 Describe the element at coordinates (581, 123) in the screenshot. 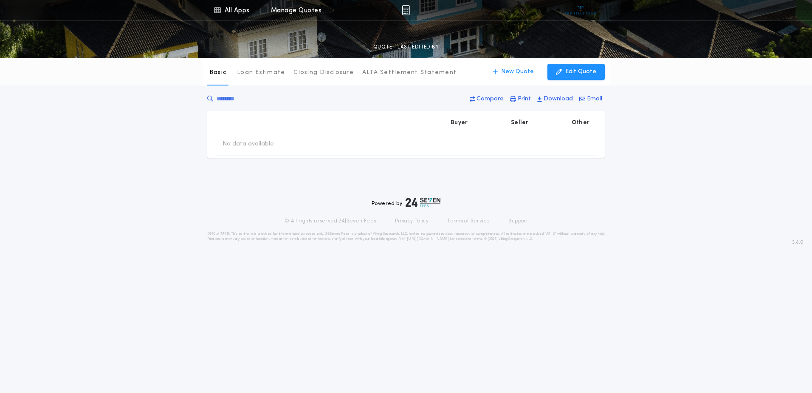

I see `p: Other` at that location.